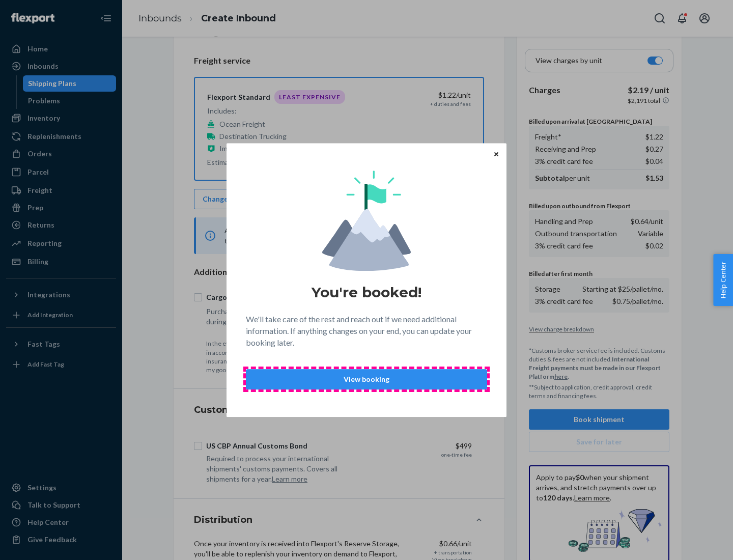  Describe the element at coordinates (366, 379) in the screenshot. I see `p: View booking` at that location.